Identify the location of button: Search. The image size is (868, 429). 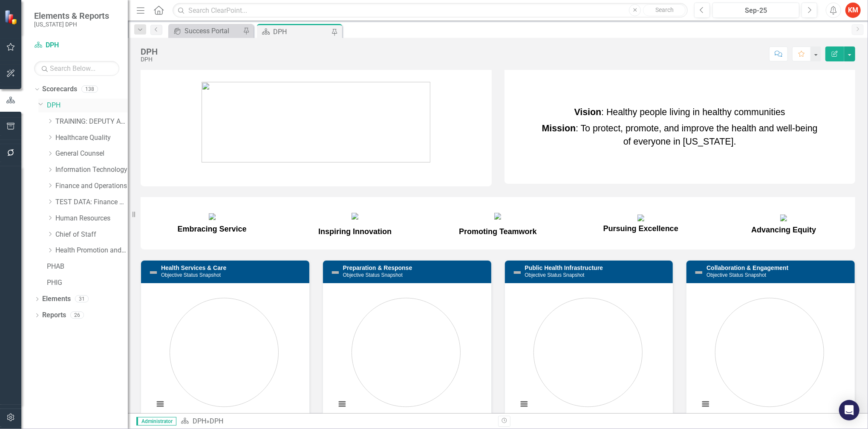
(664, 11).